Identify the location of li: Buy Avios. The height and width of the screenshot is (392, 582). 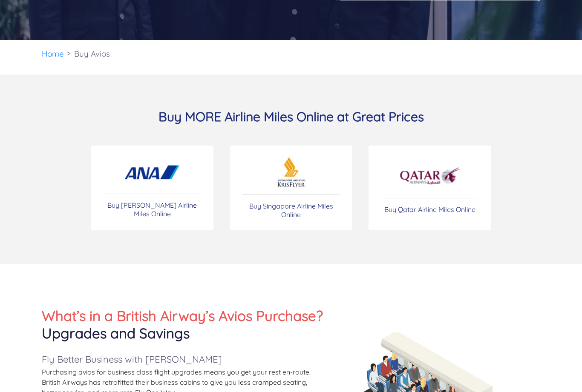
(92, 54).